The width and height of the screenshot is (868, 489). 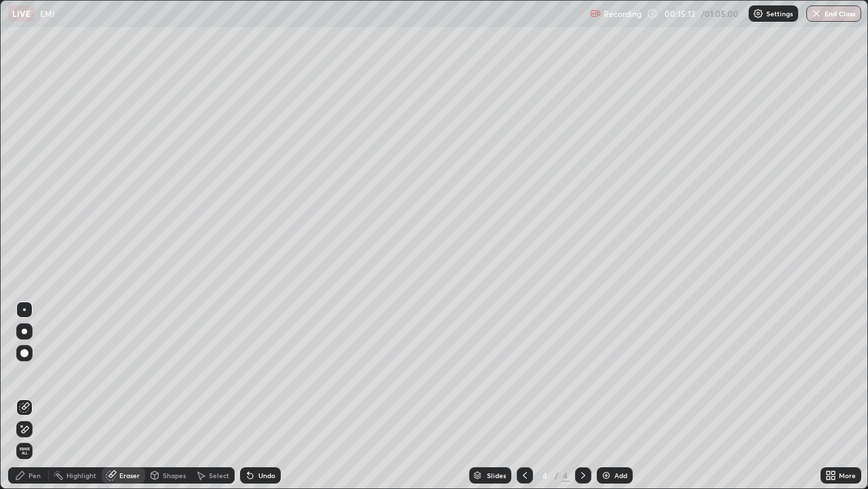 What do you see at coordinates (496, 475) in the screenshot?
I see `div: Slides` at bounding box center [496, 475].